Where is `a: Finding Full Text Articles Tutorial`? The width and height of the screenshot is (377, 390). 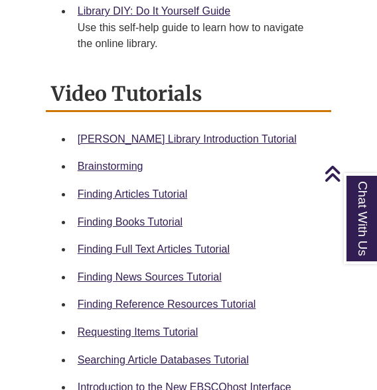
a: Finding Full Text Articles Tutorial is located at coordinates (153, 249).